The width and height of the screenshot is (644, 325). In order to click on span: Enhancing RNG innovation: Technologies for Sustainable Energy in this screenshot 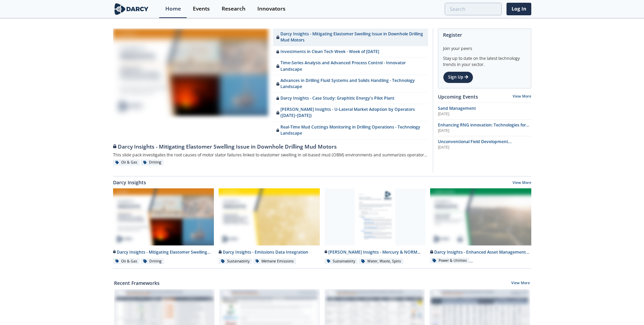, I will do `click(483, 128)`.